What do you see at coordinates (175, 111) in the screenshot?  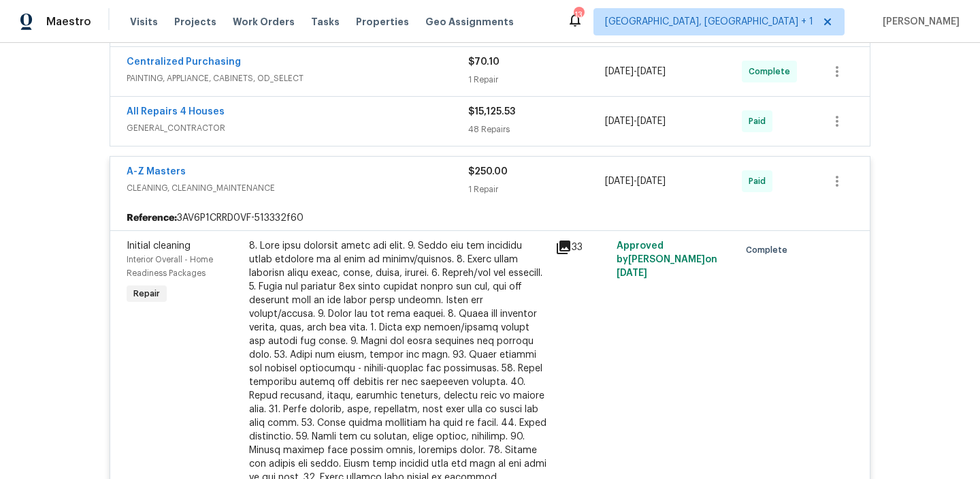 I see `a: All Repairs 4 Houses` at bounding box center [175, 111].